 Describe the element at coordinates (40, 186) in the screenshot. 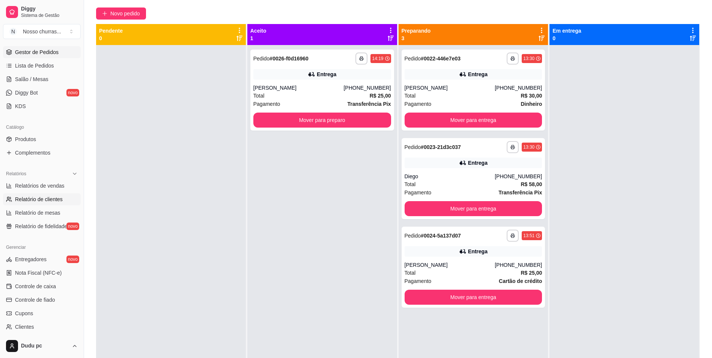

I see `span: Relatórios de vendas` at that location.